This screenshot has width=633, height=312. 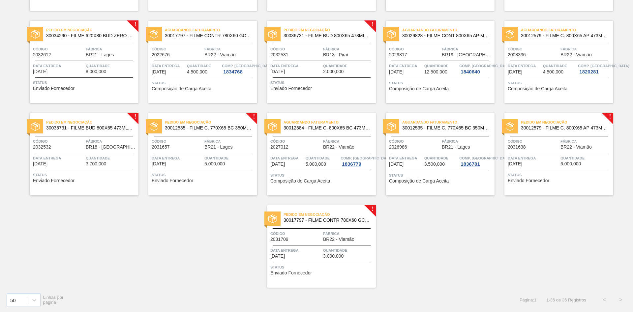 I want to click on div: 1834768, so click(x=233, y=72).